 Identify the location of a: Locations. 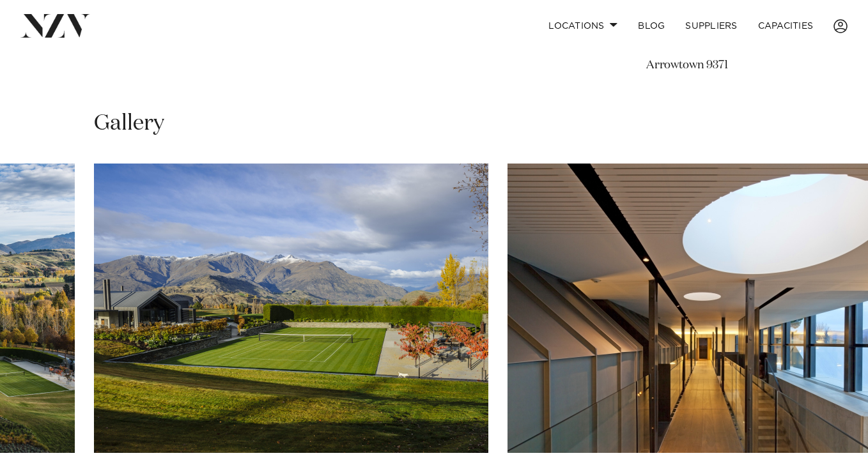
(582, 26).